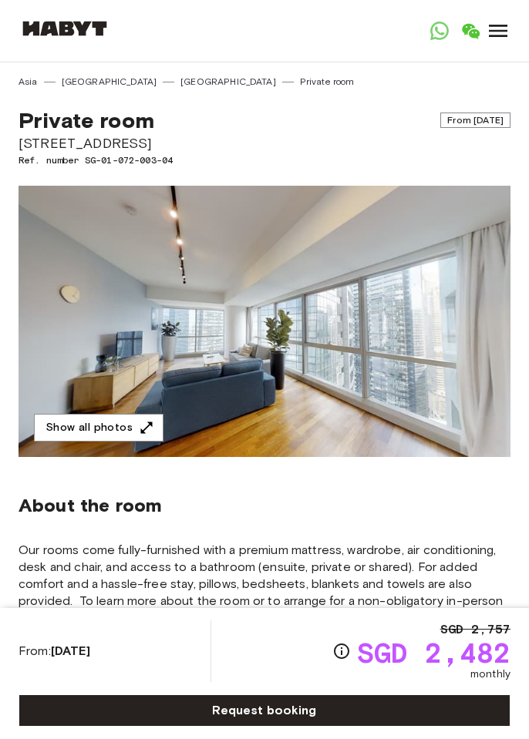  What do you see at coordinates (54, 651) in the screenshot?
I see `span: From:` at bounding box center [54, 651].